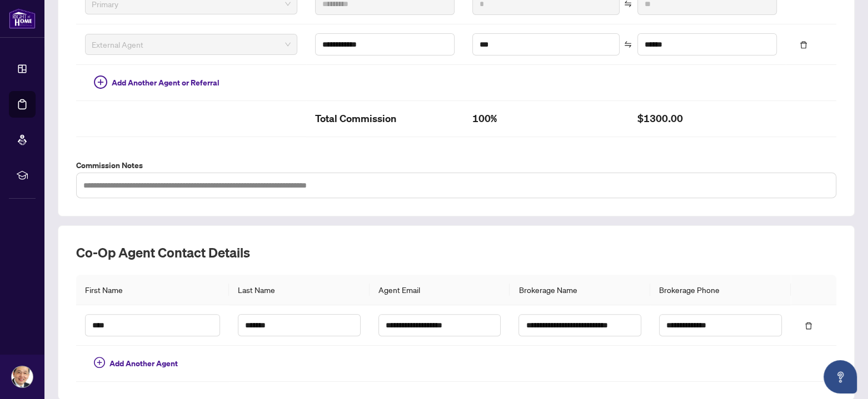  I want to click on h2: $1300.00, so click(707, 119).